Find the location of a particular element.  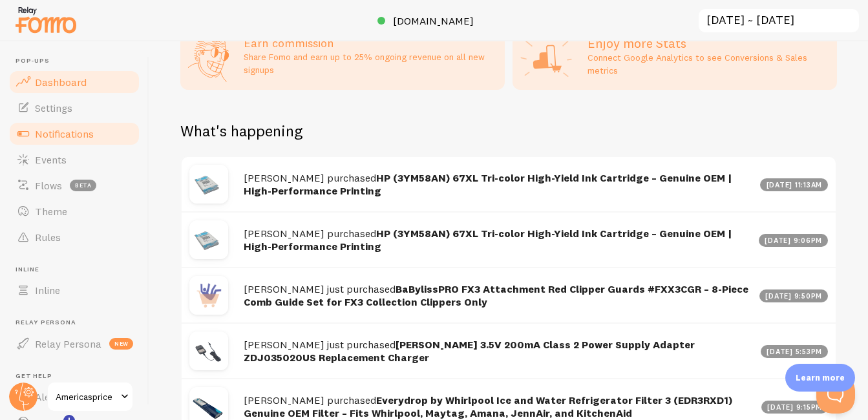

span: Notifications is located at coordinates (64, 134).